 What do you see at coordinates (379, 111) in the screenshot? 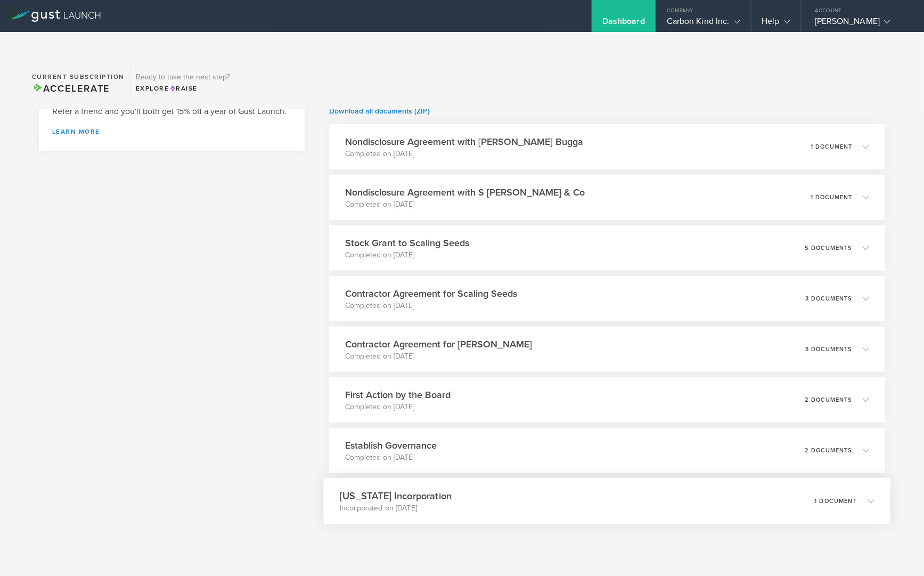
I see `a: Download all documents (ZIP)` at bounding box center [379, 111].